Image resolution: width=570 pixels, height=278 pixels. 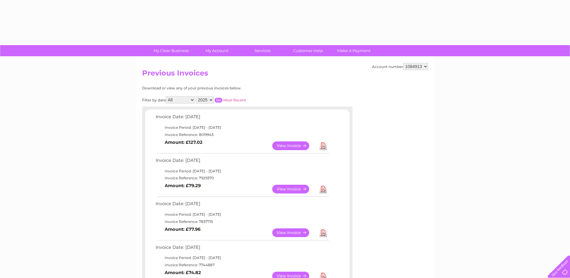 What do you see at coordinates (308, 51) in the screenshot?
I see `a: Customer Help` at bounding box center [308, 51].